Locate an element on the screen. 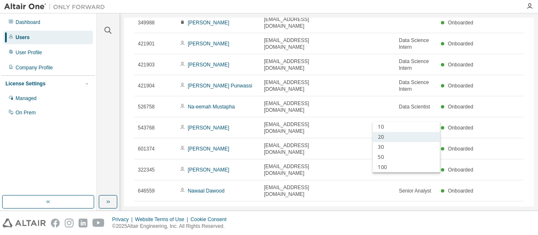 The image size is (538, 235). div: Privacy is located at coordinates (124, 219).